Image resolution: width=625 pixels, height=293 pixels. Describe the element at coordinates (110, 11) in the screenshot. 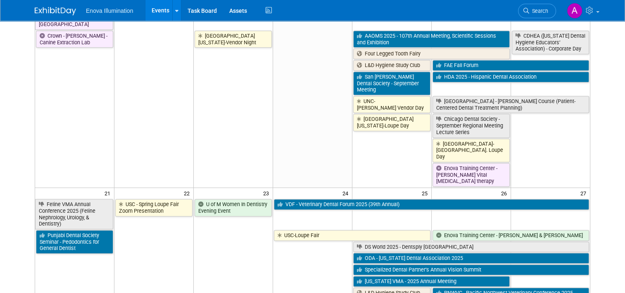

I see `span: Enova Illumination` at that location.